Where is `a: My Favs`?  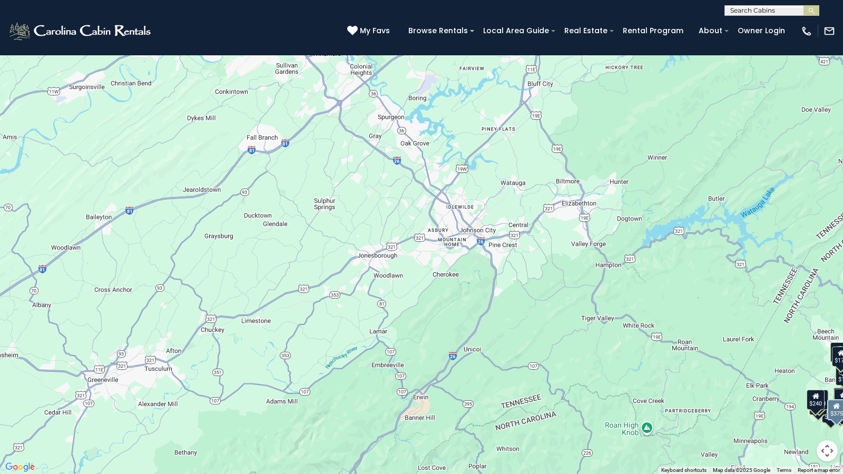
a: My Favs is located at coordinates (370, 31).